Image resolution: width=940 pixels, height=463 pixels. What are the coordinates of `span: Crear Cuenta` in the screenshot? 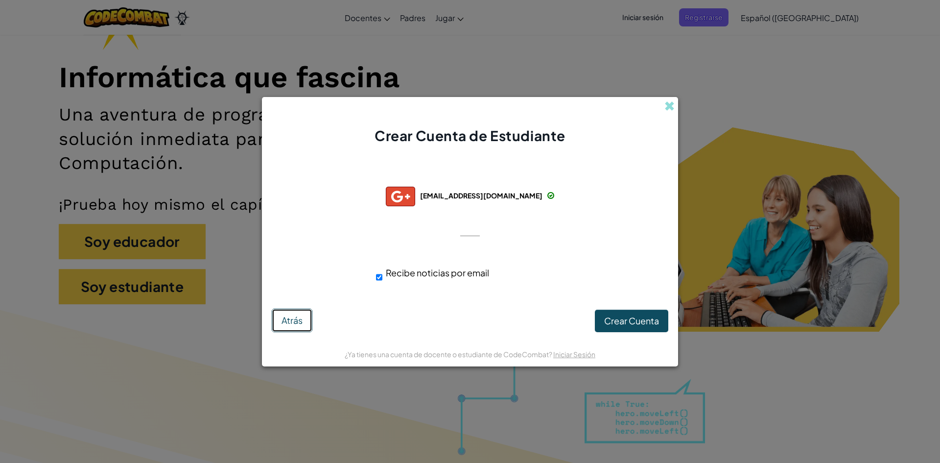 It's located at (631, 320).